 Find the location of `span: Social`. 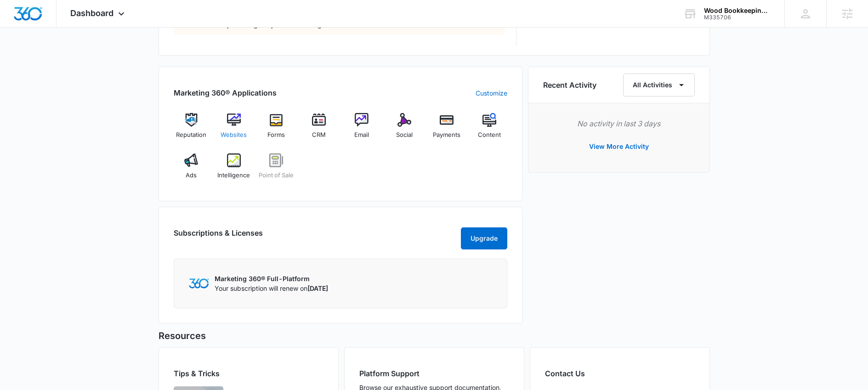

span: Social is located at coordinates (405, 135).